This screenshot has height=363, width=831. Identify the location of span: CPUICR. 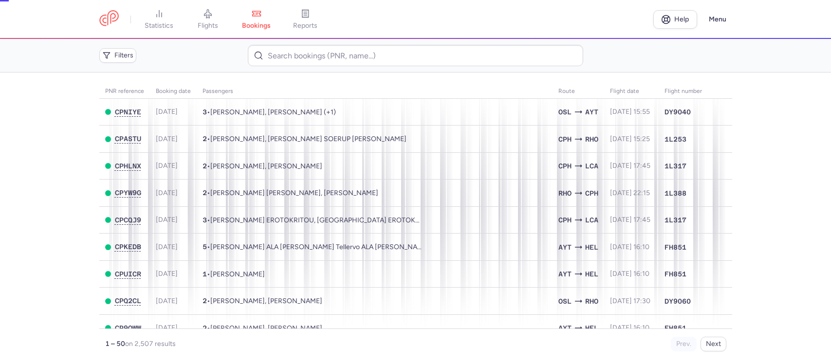
(128, 274).